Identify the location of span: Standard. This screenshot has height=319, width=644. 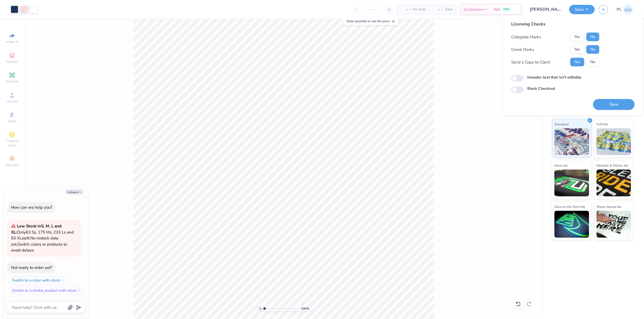
(561, 124).